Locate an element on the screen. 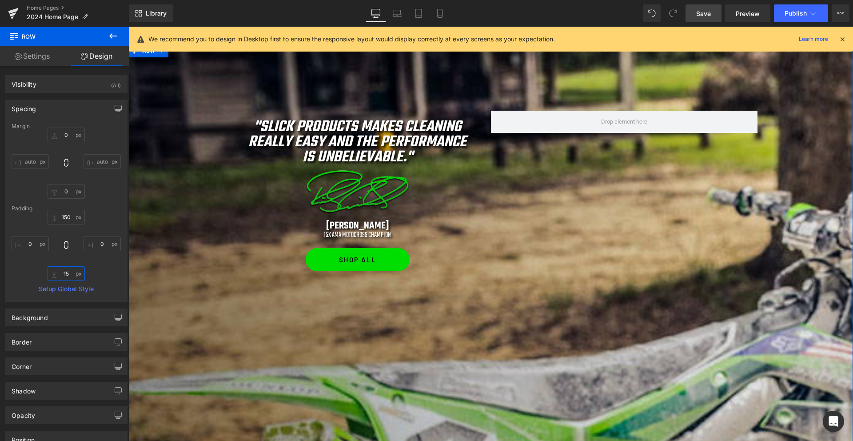 This screenshot has width=853, height=441. a: Laptop is located at coordinates (397, 13).